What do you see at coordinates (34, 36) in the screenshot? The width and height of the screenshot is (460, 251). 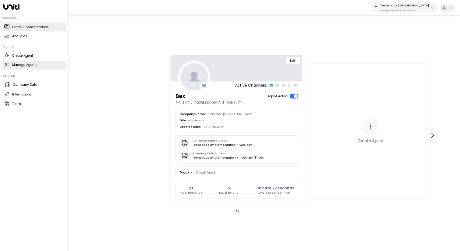 I see `a: Analytics` at bounding box center [34, 36].